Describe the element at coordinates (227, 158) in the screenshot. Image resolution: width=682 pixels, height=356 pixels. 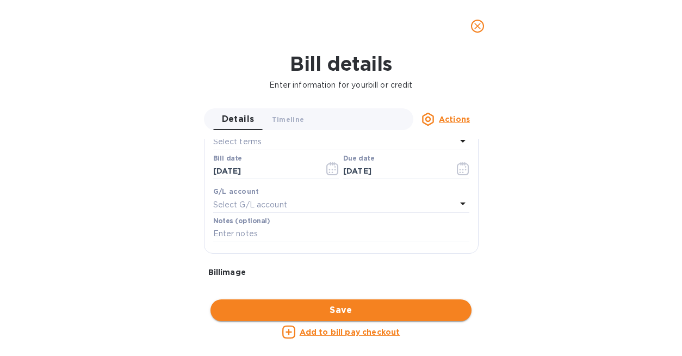
I see `label: Bill date` at that location.